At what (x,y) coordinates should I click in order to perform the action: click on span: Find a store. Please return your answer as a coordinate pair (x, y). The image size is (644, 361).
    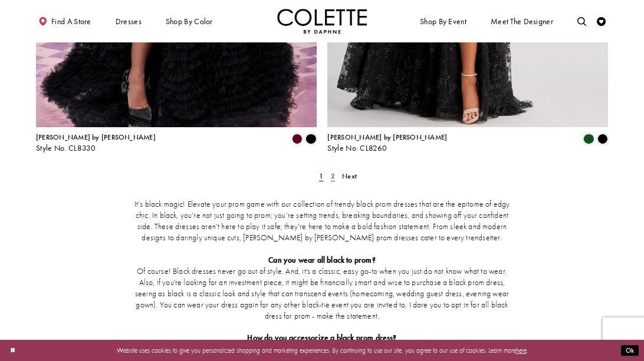
    Looking at the image, I should click on (72, 21).